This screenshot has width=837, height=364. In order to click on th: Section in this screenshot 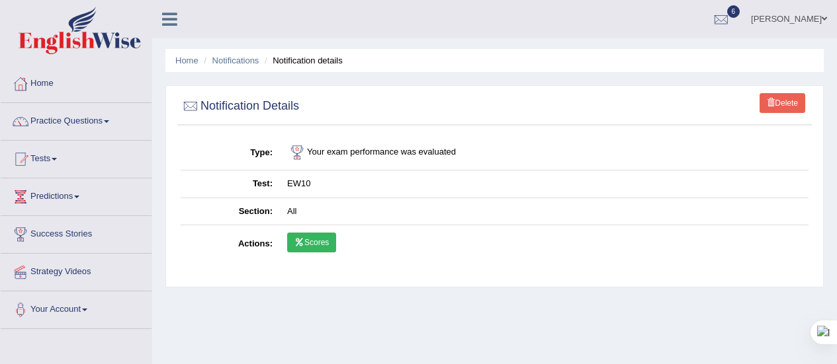, I will do `click(230, 212)`.